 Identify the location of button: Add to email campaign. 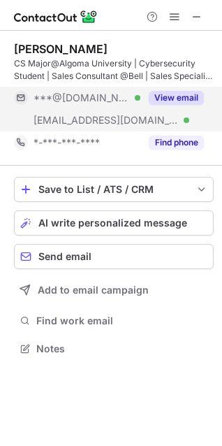
(114, 290).